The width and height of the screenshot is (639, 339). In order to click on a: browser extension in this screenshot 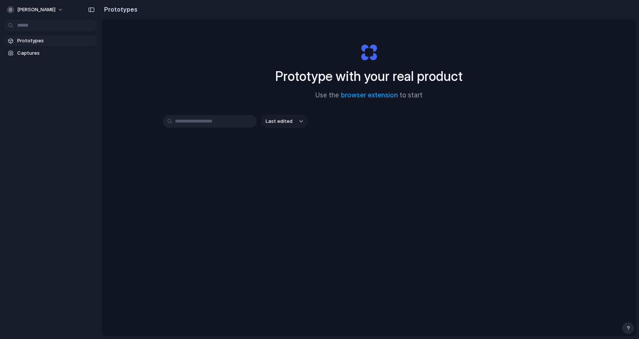, I will do `click(369, 95)`.